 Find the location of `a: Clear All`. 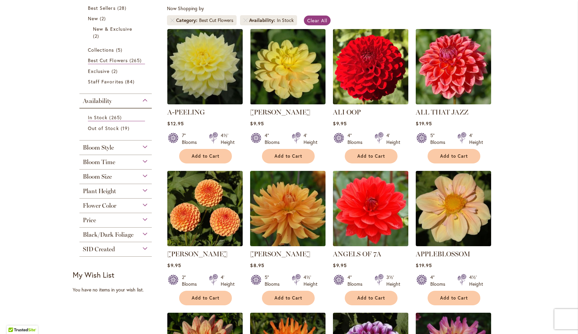

a: Clear All is located at coordinates (317, 20).